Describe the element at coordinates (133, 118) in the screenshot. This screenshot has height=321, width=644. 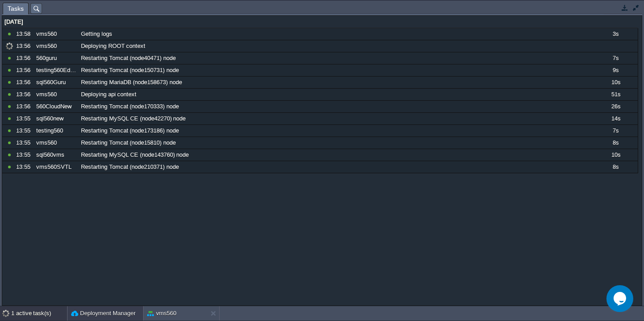
I see `span: Restarting MySQL CE (node42270) node` at that location.